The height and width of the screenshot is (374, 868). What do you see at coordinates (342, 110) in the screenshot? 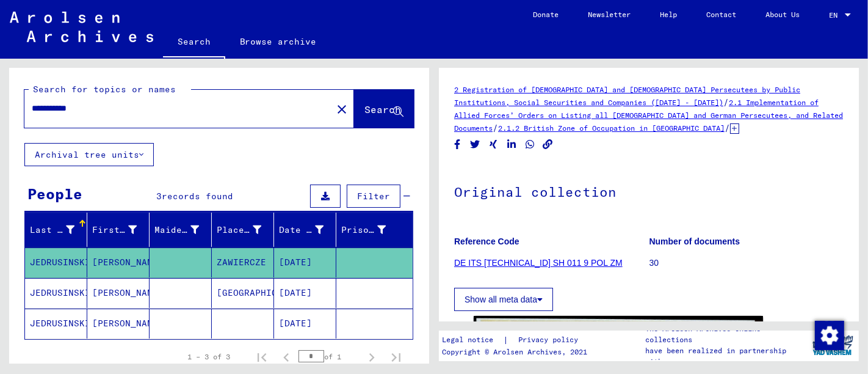
I see `mat-icon: close` at bounding box center [342, 110].